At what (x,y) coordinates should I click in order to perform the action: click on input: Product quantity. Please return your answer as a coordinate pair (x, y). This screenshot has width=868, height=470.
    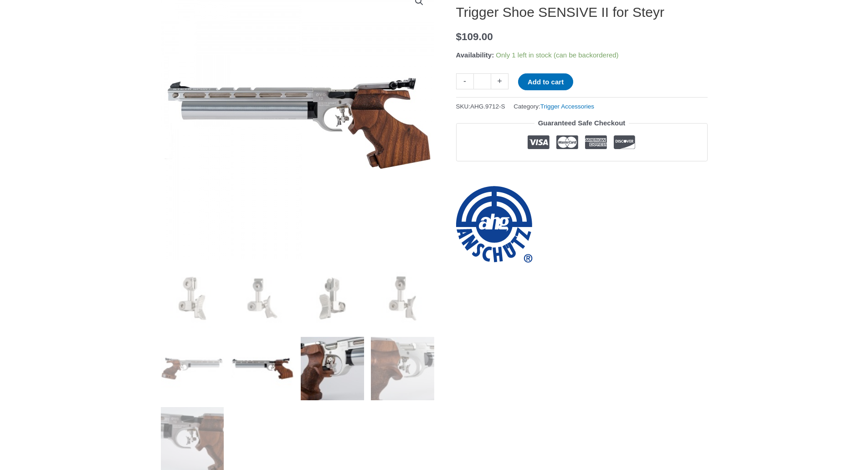
    Looking at the image, I should click on (482, 81).